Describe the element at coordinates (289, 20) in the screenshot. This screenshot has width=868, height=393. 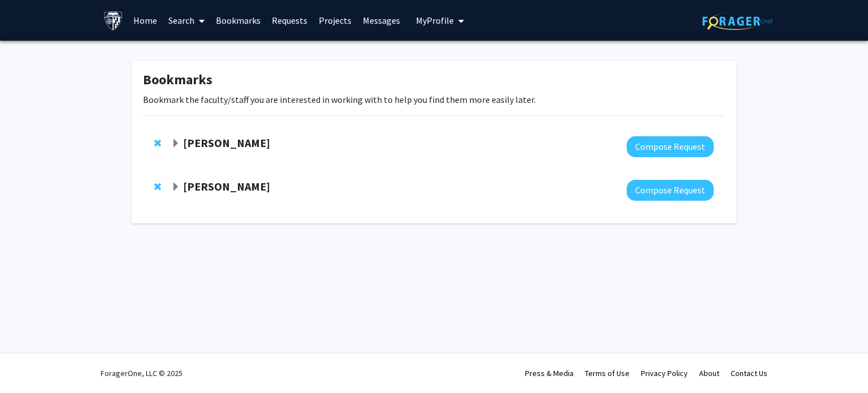
I see `a: Requests` at that location.